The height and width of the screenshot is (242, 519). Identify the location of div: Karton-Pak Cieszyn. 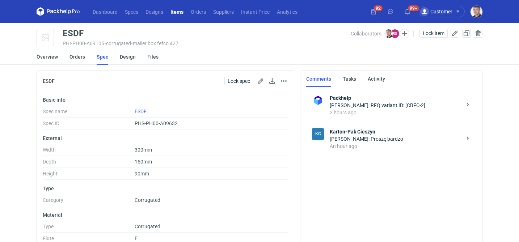
(318, 134).